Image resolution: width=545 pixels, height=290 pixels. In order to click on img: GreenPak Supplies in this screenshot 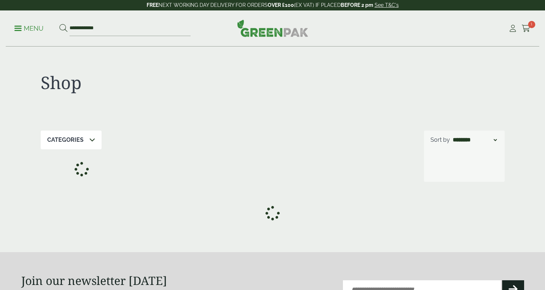, I will do `click(273, 28)`.